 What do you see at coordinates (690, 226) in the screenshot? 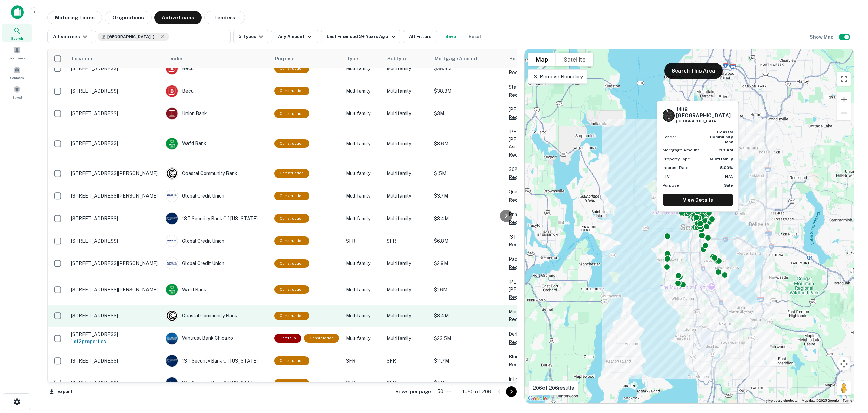
I see `div: 0 0` at bounding box center [690, 226].